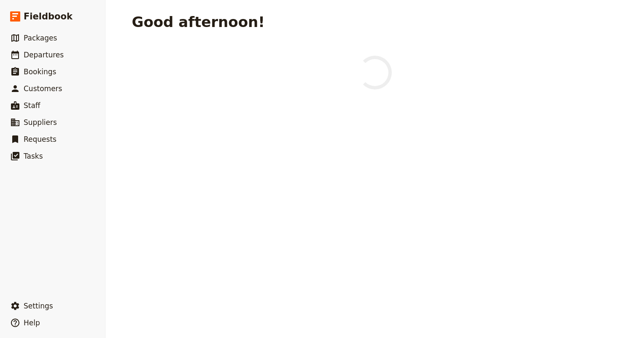 This screenshot has width=644, height=338. What do you see at coordinates (32, 106) in the screenshot?
I see `span: Staff` at bounding box center [32, 106].